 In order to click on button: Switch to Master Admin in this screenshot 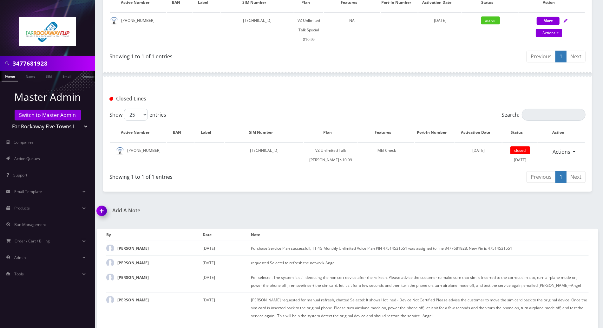, I will do `click(48, 115)`.